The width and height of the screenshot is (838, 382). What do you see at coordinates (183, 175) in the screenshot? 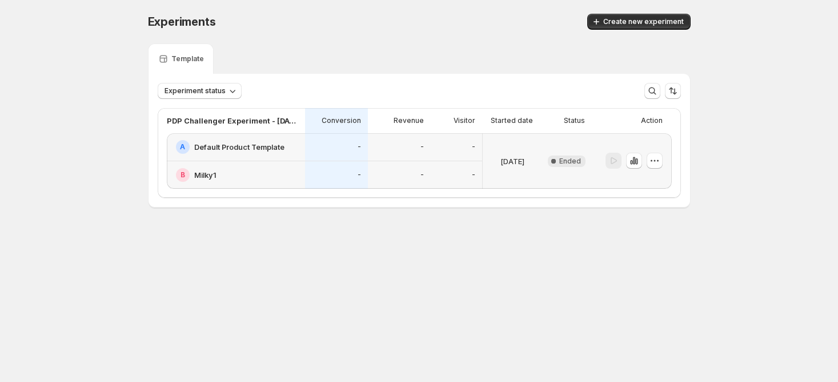
I see `h2: B` at bounding box center [183, 175].